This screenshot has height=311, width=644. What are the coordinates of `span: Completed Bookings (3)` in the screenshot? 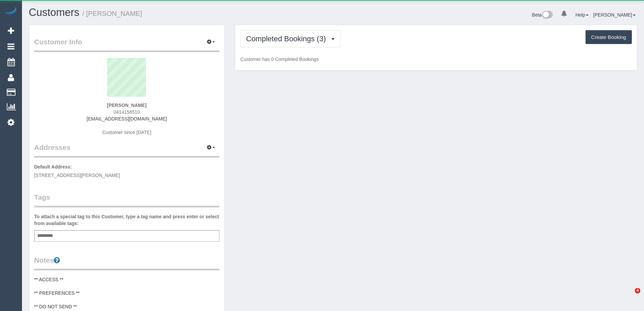 It's located at (288, 38).